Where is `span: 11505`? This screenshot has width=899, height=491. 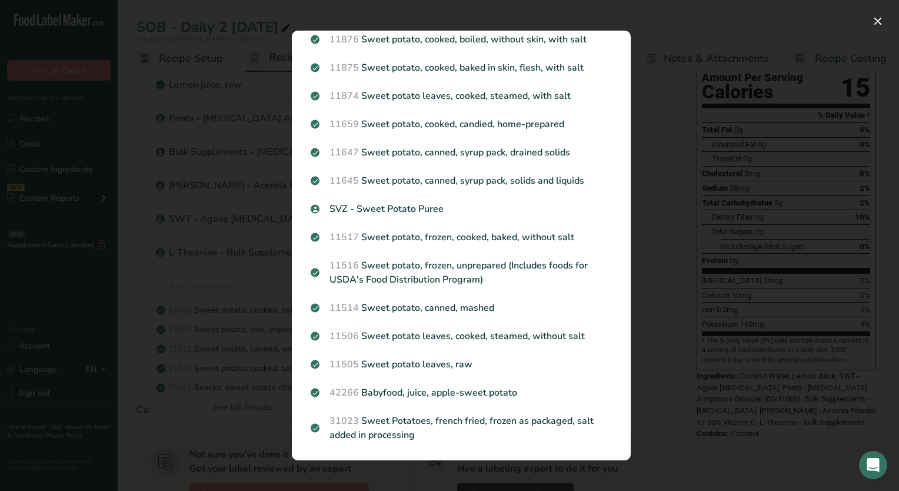 span: 11505 is located at coordinates (344, 364).